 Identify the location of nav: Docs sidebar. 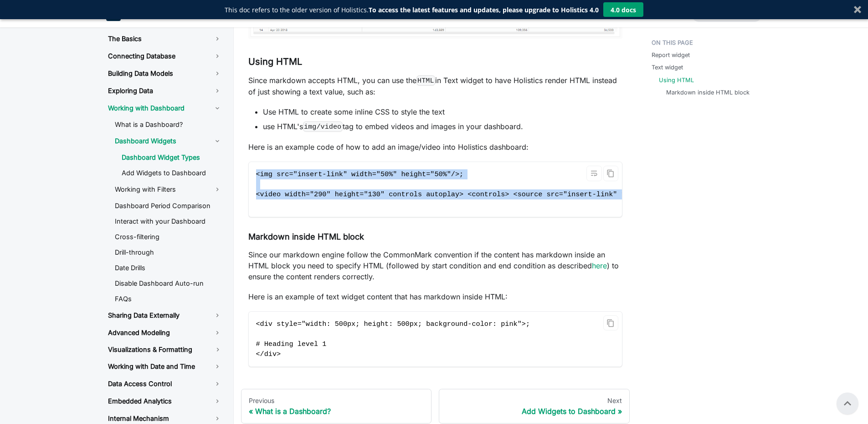
(165, 225).